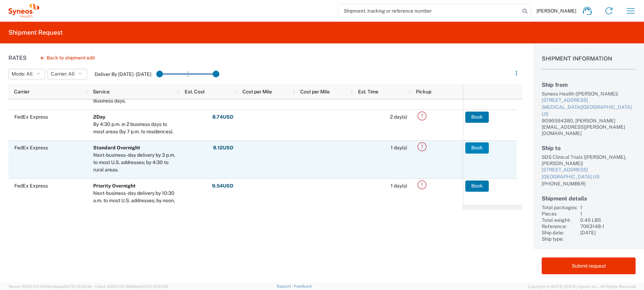 This screenshot has width=644, height=290. Describe the element at coordinates (559, 227) in the screenshot. I see `div: Reference:` at that location.